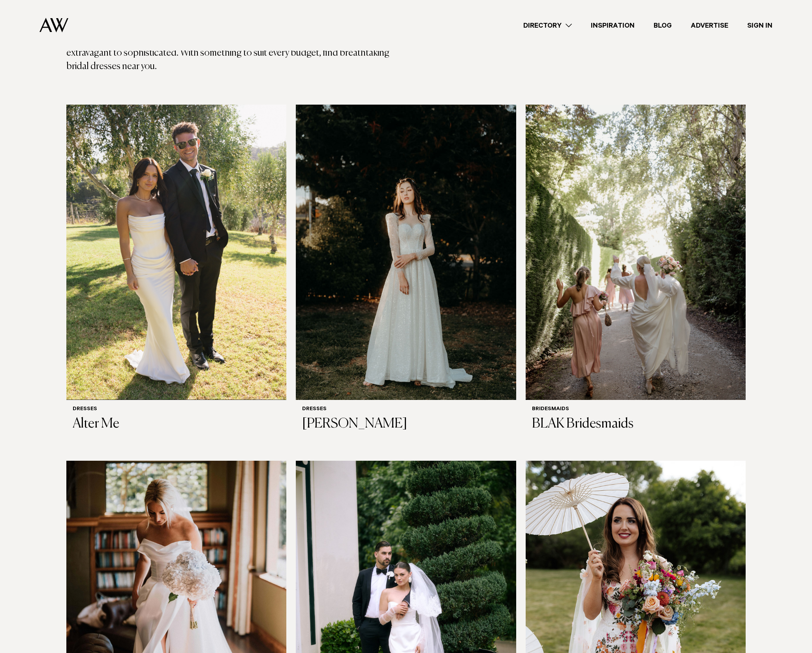 This screenshot has width=812, height=653. What do you see at coordinates (635, 252) in the screenshot?
I see `img: Auckland Weddings Bridesmaids | BLAK Bridesmaids` at bounding box center [635, 252].